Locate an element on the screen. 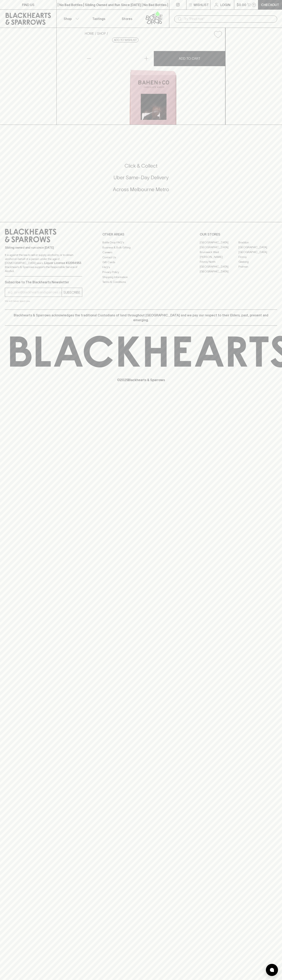  p: Tastings is located at coordinates (99, 18).